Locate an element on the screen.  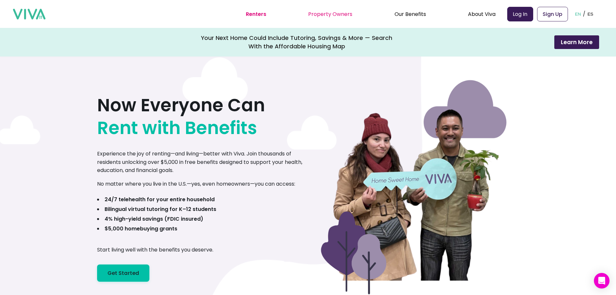
p: Start living well with the benefits you deserve. is located at coordinates (155, 250).